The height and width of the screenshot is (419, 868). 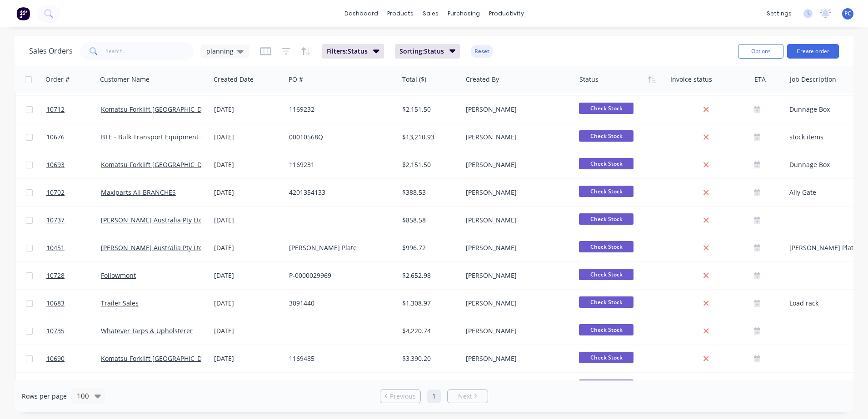 I want to click on span: 10728, so click(x=55, y=276).